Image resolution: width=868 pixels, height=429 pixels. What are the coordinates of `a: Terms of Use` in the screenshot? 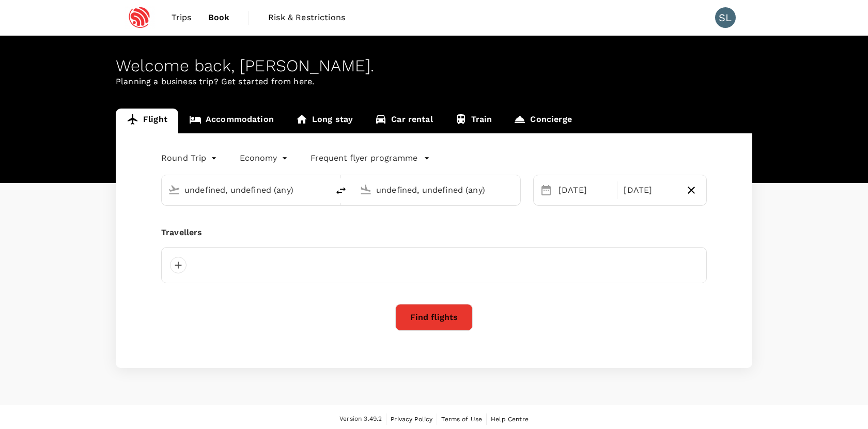 It's located at (461, 420).